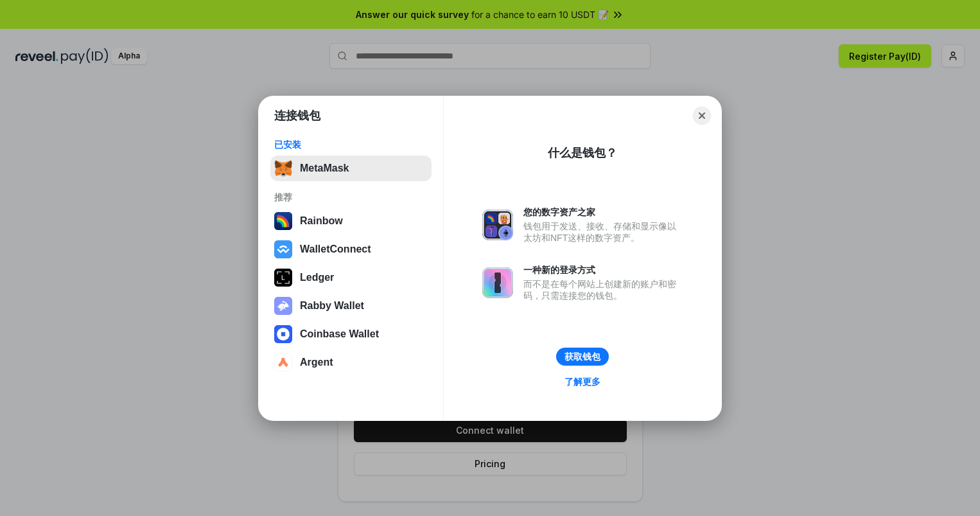  I want to click on button: MetaMask, so click(351, 168).